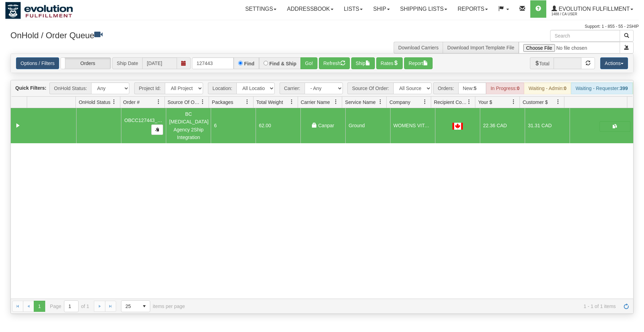 This screenshot has width=644, height=332. What do you see at coordinates (614, 63) in the screenshot?
I see `button: Actions` at bounding box center [614, 63].